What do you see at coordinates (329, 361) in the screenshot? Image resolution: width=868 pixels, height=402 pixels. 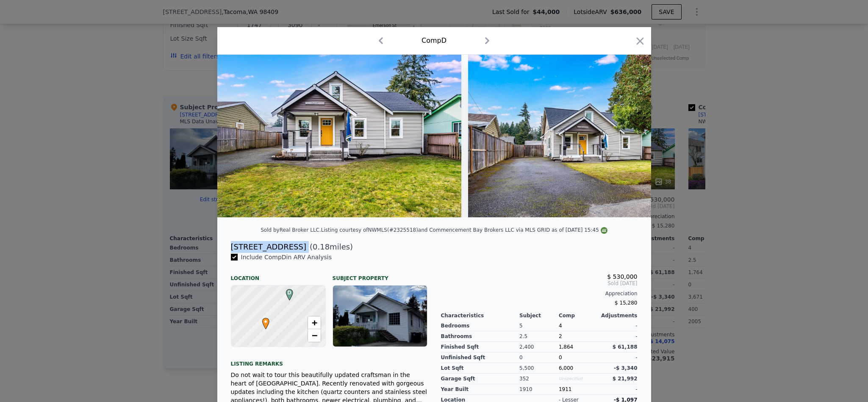 I see `div: Listing remarks` at bounding box center [329, 361].